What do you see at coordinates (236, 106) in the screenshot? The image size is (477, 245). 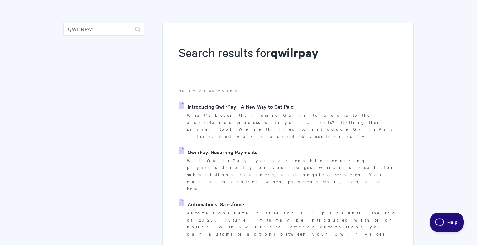 I see `a: Introducing QwilrPay - A New Way to Get Paid` at bounding box center [236, 106].